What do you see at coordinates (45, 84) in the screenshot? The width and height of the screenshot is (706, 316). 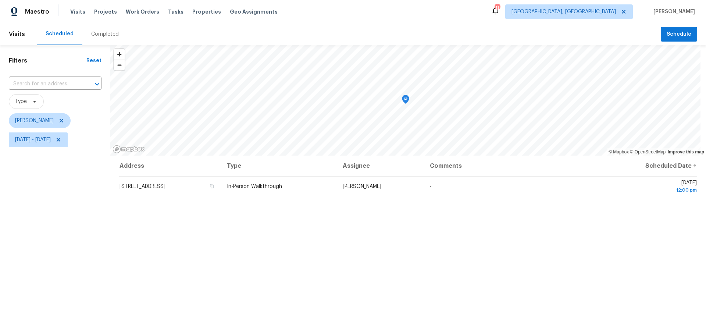 I see `input: Search for an address...` at bounding box center [45, 84].